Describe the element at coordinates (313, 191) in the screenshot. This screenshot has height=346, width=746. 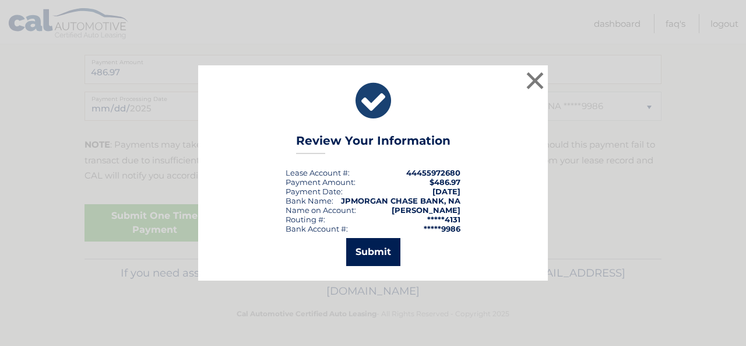
I see `span: Payment Date` at that location.